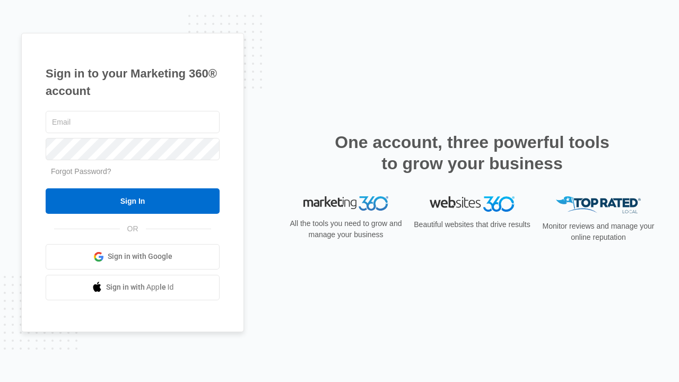 The image size is (679, 382). I want to click on span: Sign in with Apple Id, so click(140, 287).